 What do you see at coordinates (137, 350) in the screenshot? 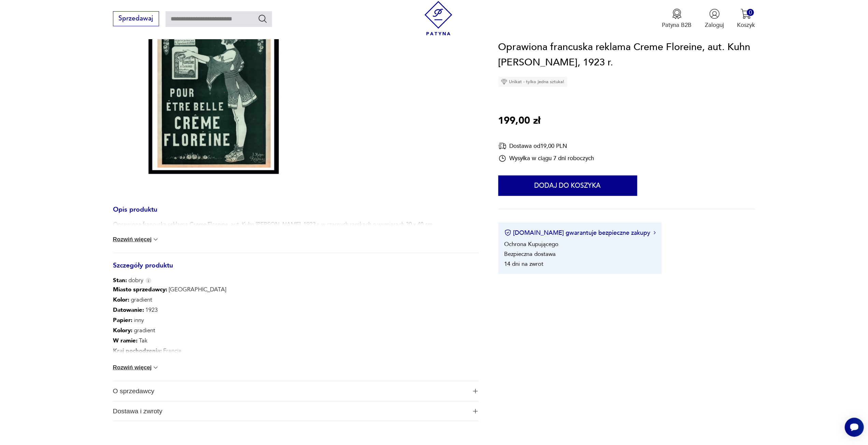
I see `b: Kraj pochodzenia :` at bounding box center [137, 350].